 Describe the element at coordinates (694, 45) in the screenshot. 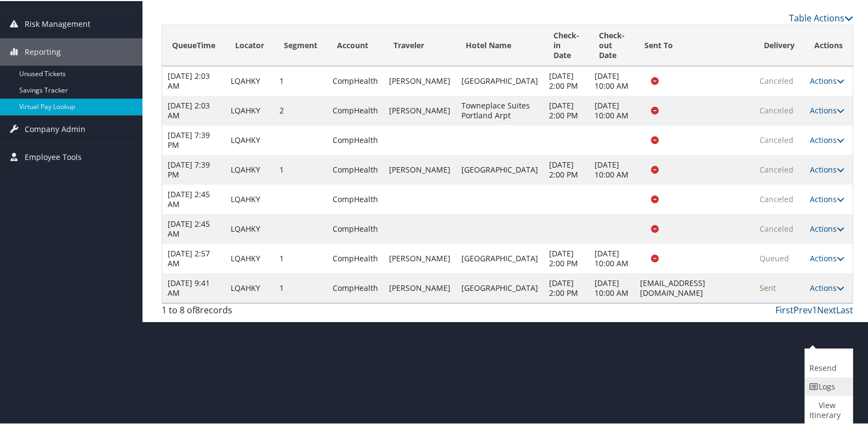

I see `th: Sent To: activate to sort column ascending` at that location.